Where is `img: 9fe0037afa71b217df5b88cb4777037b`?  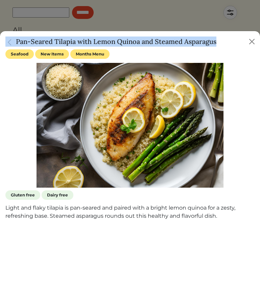 img: 9fe0037afa71b217df5b88cb4777037b is located at coordinates (130, 125).